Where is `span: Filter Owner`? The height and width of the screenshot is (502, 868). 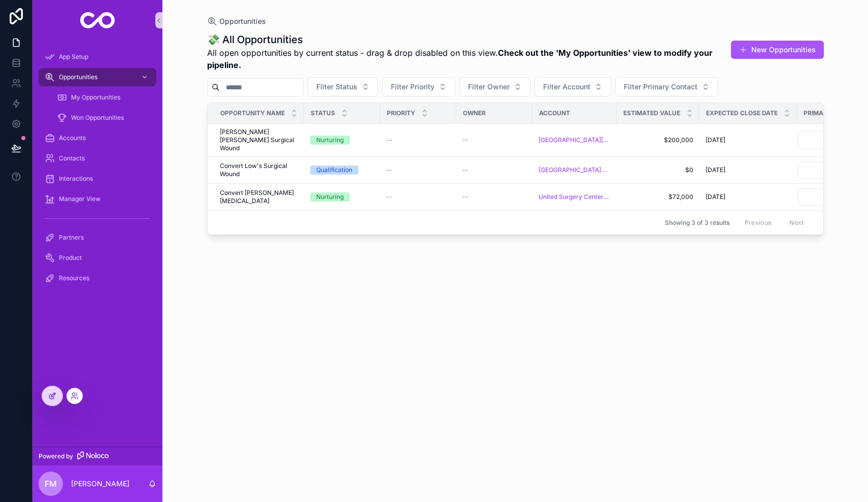
span: Filter Owner is located at coordinates (489, 87).